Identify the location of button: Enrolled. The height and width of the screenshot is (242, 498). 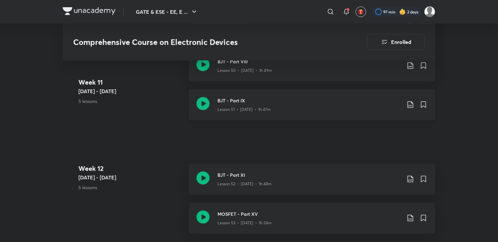
(396, 42).